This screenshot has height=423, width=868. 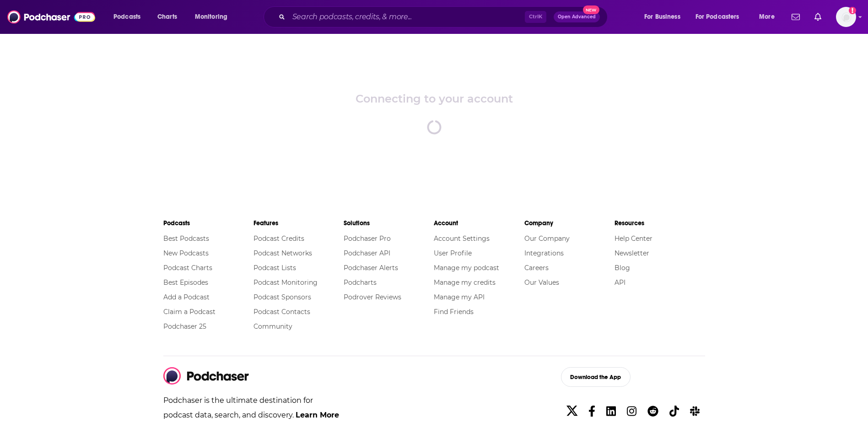 I want to click on img: User Profile, so click(x=846, y=17).